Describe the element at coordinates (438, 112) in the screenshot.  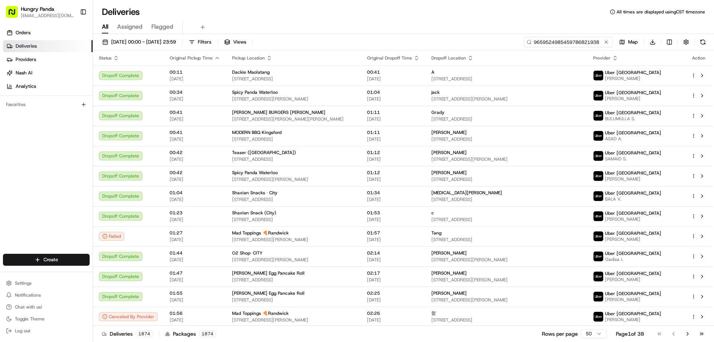
I see `span: Grady` at that location.